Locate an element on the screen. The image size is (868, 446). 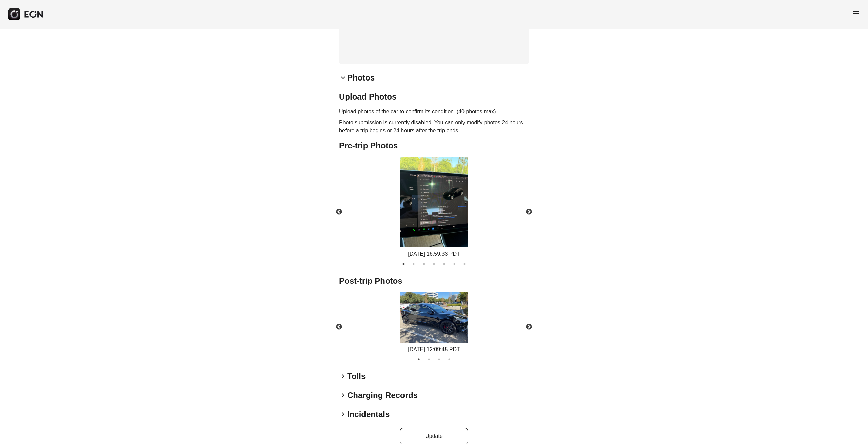
h2: Tolls is located at coordinates (356, 376).